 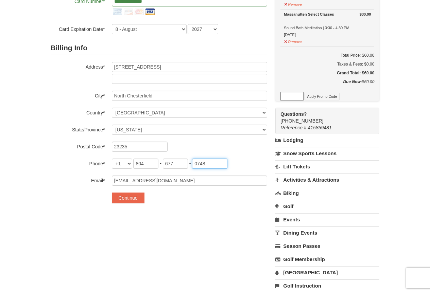 I want to click on a: Lodging, so click(x=327, y=140).